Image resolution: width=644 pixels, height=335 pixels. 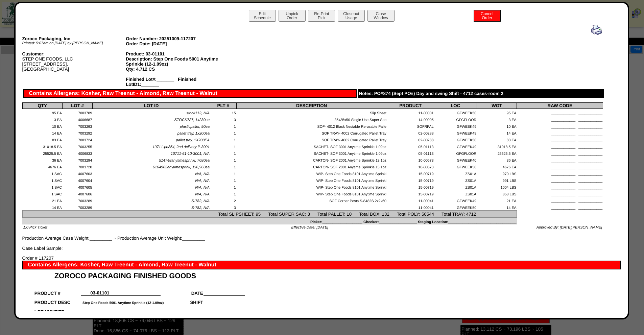 I want to click on td: PRODUCT #, so click(x=58, y=291).